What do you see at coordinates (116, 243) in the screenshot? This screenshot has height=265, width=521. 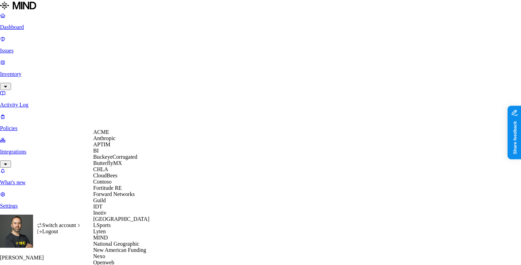 I see `span: National Geographic` at bounding box center [116, 243].